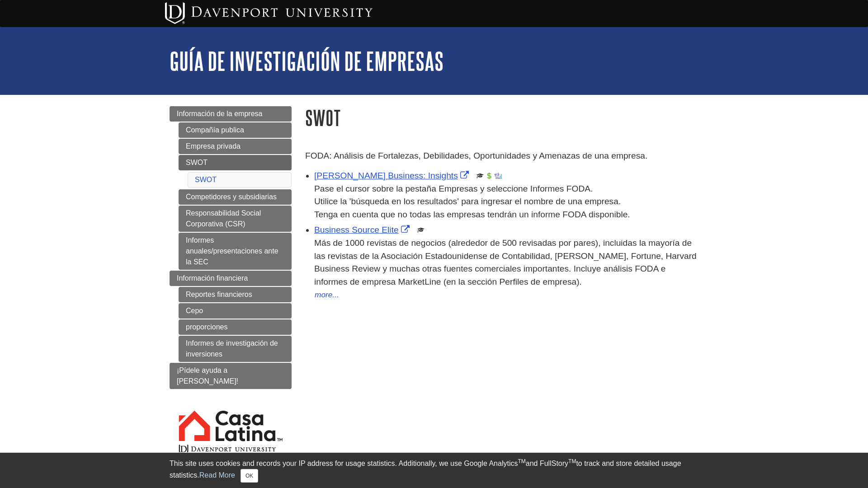 This screenshot has width=868, height=488. Describe the element at coordinates (231, 289) in the screenshot. I see `div: Guide Page Menu` at that location.